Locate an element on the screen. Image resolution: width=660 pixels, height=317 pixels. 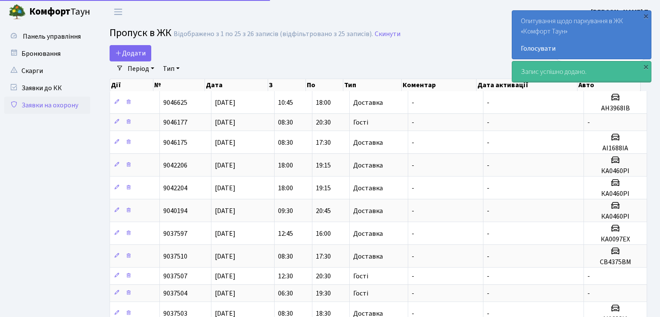
span: 12:30 is located at coordinates (286, 276).